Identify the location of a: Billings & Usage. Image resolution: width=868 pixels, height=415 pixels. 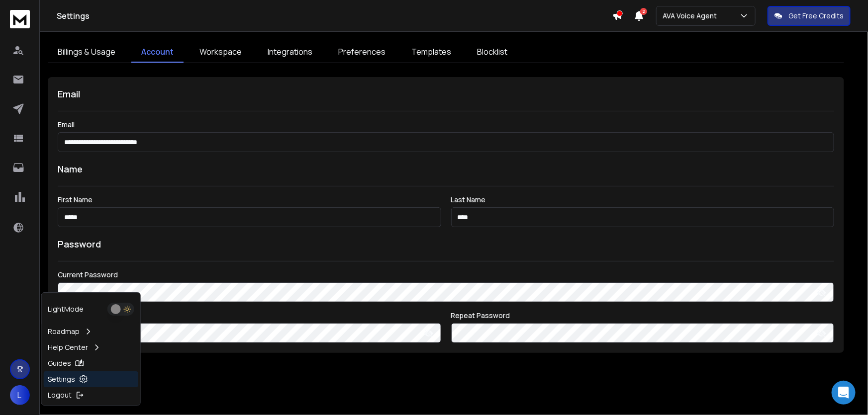
(86, 52).